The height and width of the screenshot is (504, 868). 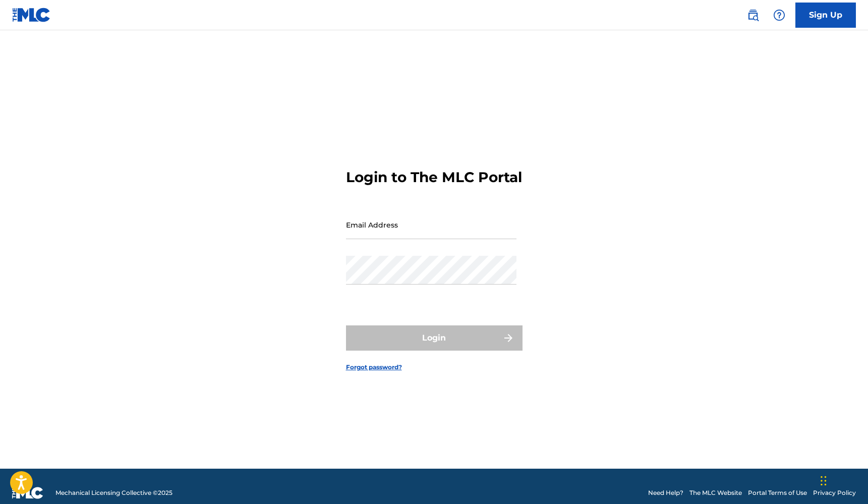 What do you see at coordinates (32, 14) in the screenshot?
I see `img: MLC Logo` at bounding box center [32, 14].